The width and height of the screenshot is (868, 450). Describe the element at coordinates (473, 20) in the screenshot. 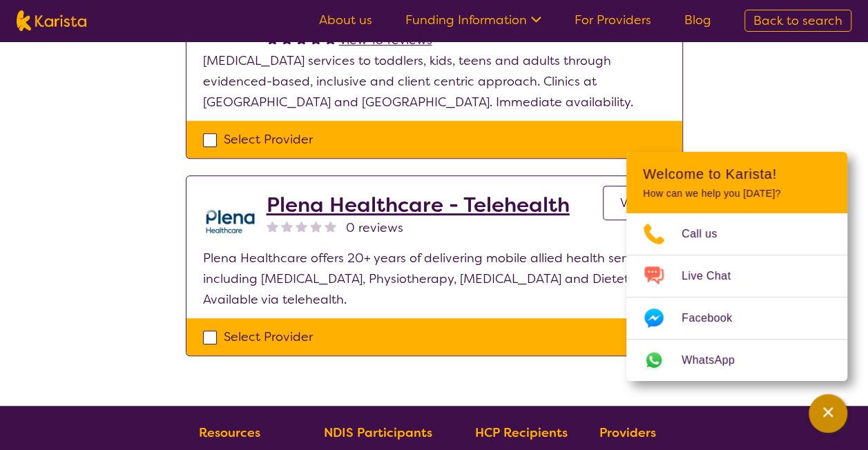

I see `a: Funding Information` at that location.